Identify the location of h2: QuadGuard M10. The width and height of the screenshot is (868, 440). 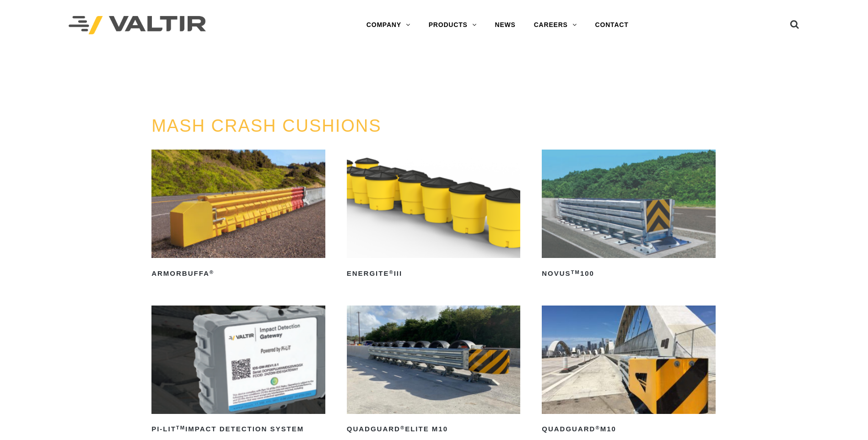
(629, 430).